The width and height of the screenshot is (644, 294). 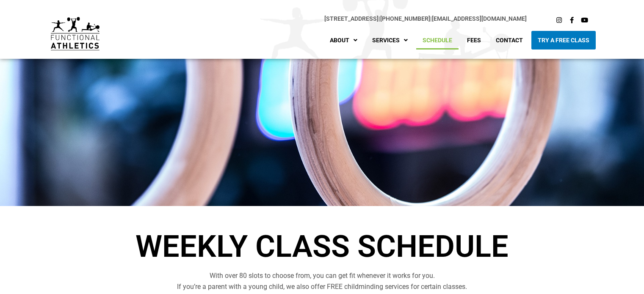 What do you see at coordinates (322, 281) in the screenshot?
I see `p: With over 80 slots to choose from, you can get fit whenever it works for you. If you’re a parent ...` at bounding box center [322, 281].